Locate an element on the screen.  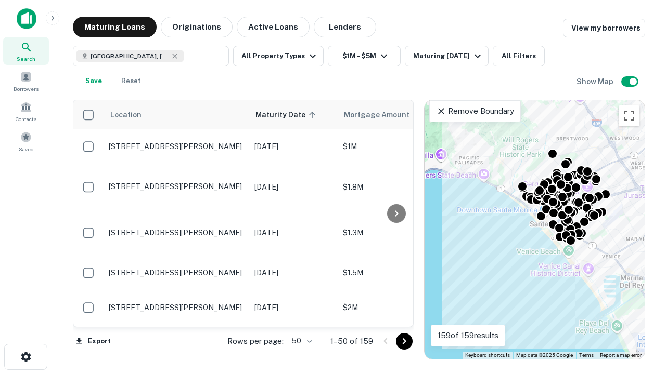
button: Active Loans is located at coordinates (273, 27).